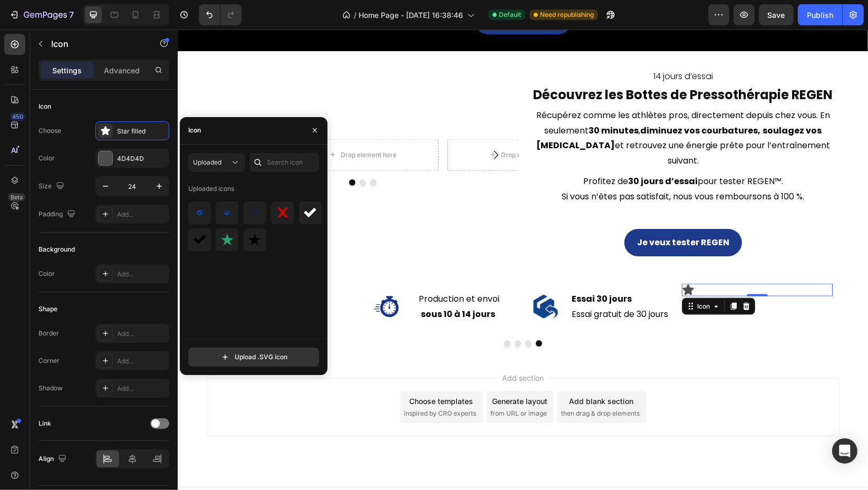  I want to click on p: Settings, so click(67, 70).